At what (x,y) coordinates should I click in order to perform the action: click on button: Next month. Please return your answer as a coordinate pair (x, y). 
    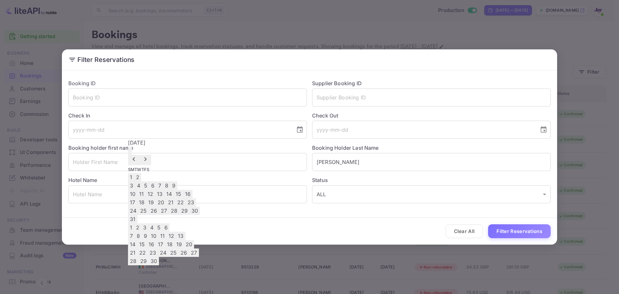
    Looking at the image, I should click on (145, 160).